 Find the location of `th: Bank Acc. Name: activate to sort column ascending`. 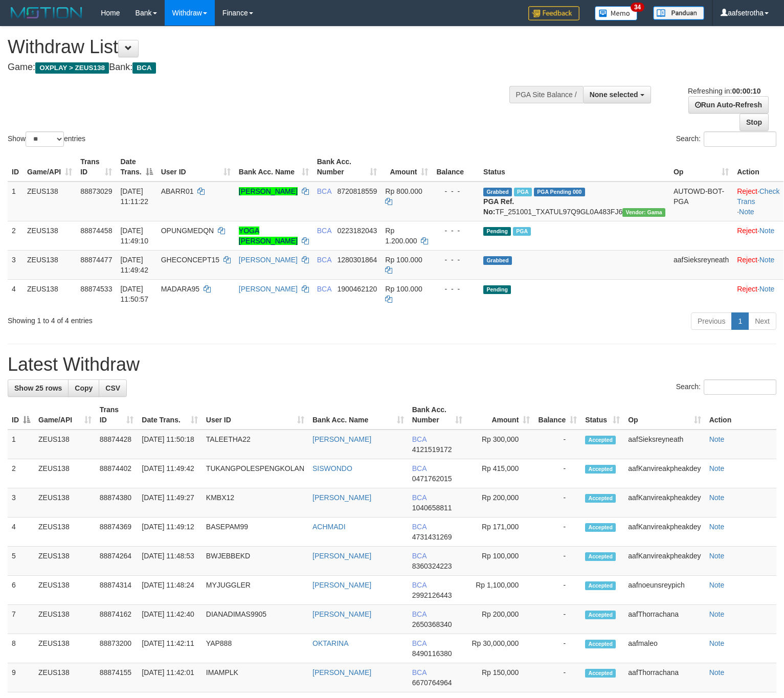

th: Bank Acc. Name: activate to sort column ascending is located at coordinates (274, 167).